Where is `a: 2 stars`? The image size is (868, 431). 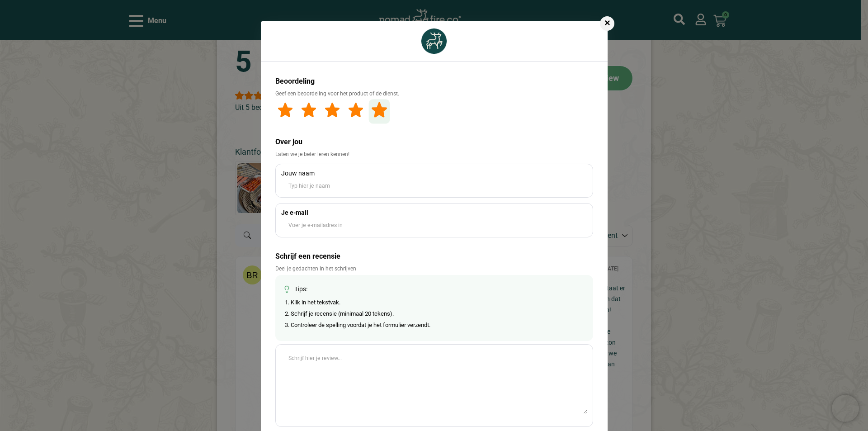 a: 2 stars is located at coordinates (309, 111).